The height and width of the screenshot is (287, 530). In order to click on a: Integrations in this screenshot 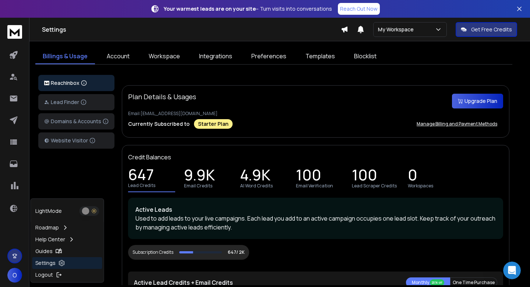, I will do `click(216, 56)`.